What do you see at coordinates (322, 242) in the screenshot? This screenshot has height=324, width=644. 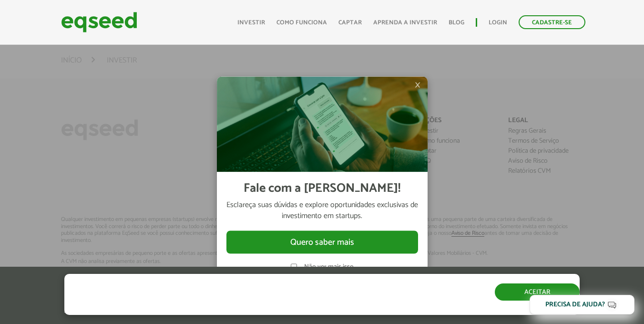 I see `button: Quero saber mais` at bounding box center [322, 242].